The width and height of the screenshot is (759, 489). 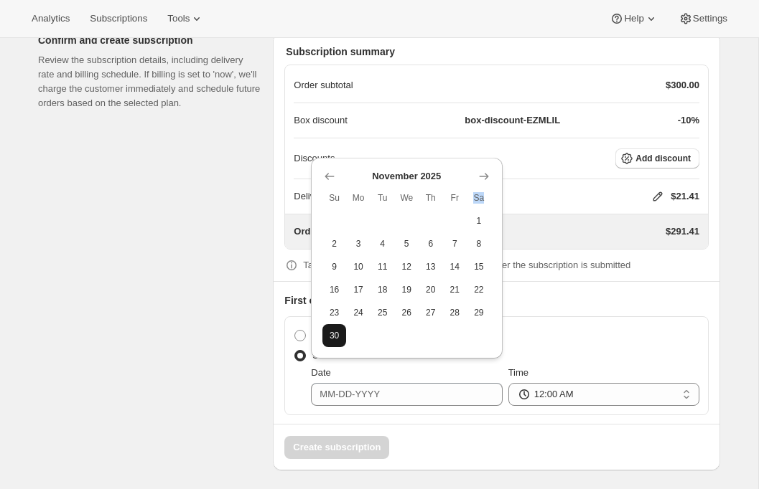 I want to click on span: Add discount, so click(x=662, y=159).